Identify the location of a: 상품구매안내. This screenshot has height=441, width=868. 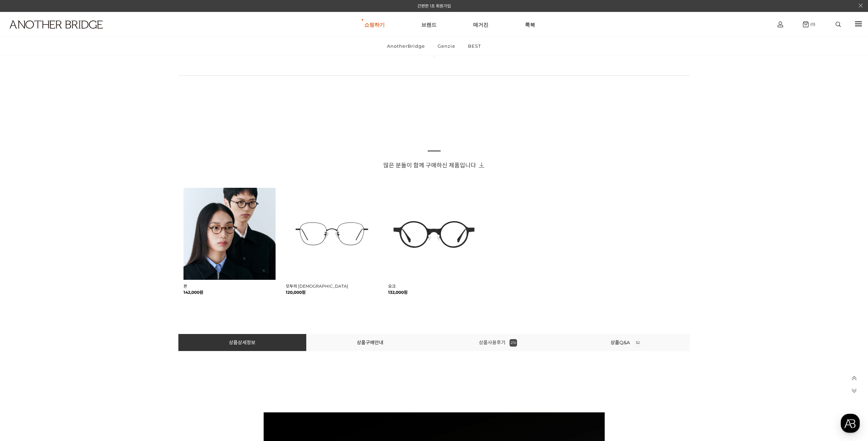
(370, 343).